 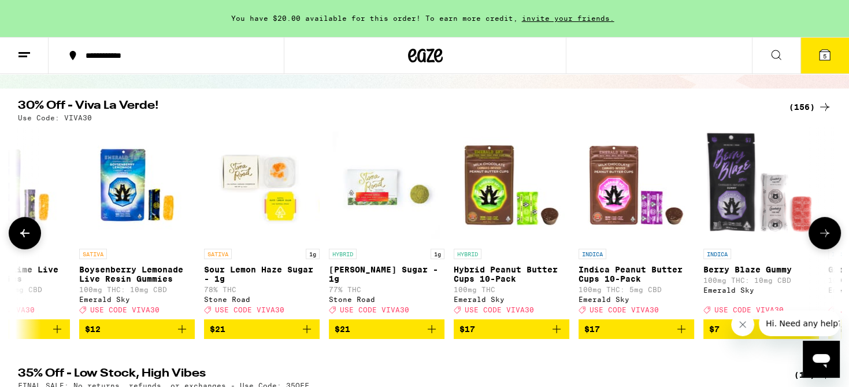 What do you see at coordinates (825, 55) in the screenshot?
I see `button: 5` at bounding box center [825, 55].